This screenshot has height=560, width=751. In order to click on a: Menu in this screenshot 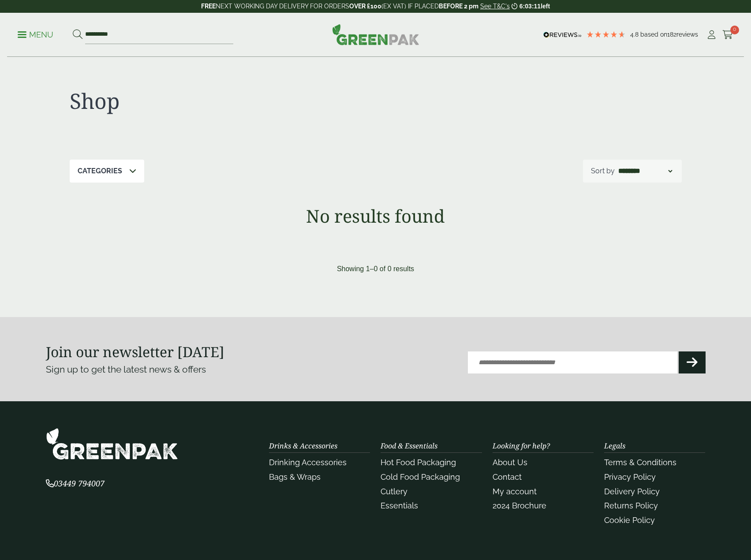, I will do `click(35, 34)`.